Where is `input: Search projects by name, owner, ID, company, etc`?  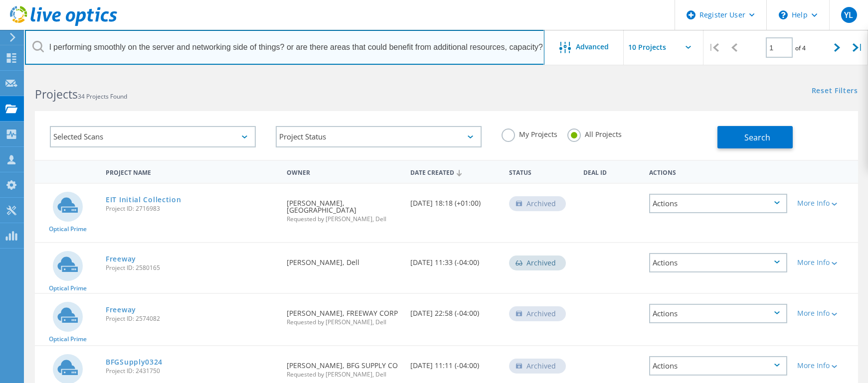 input: Search projects by name, owner, ID, company, etc is located at coordinates (284, 47).